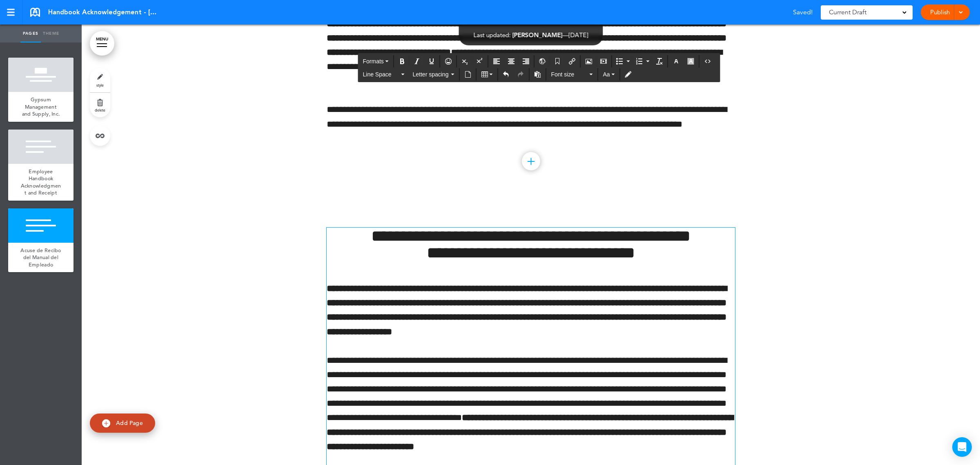  I want to click on div: Redo, so click(521, 74).